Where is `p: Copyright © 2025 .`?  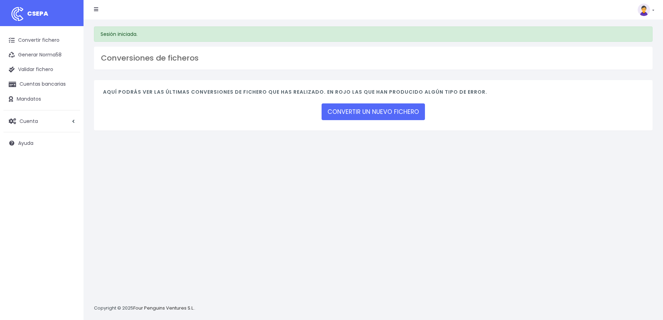 p: Copyright © 2025 . is located at coordinates (144, 308).